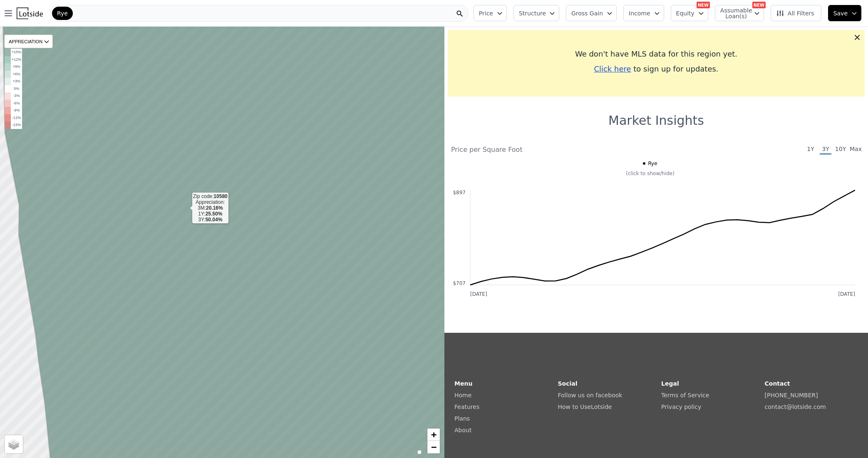  I want to click on a: Zoom out, so click(434, 448).